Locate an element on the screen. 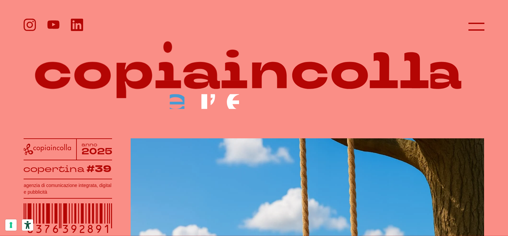 The height and width of the screenshot is (236, 508). tspan: #39 is located at coordinates (99, 169).